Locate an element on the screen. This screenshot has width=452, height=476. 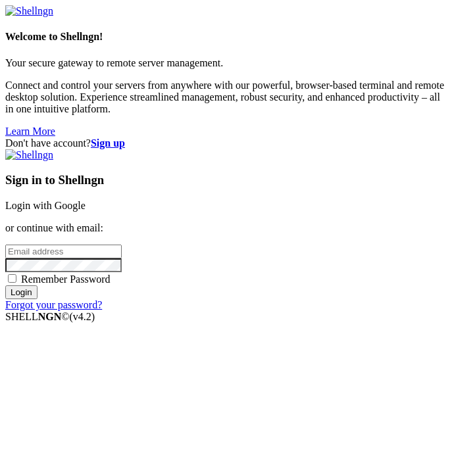
a: Forgot your password? is located at coordinates (53, 304).